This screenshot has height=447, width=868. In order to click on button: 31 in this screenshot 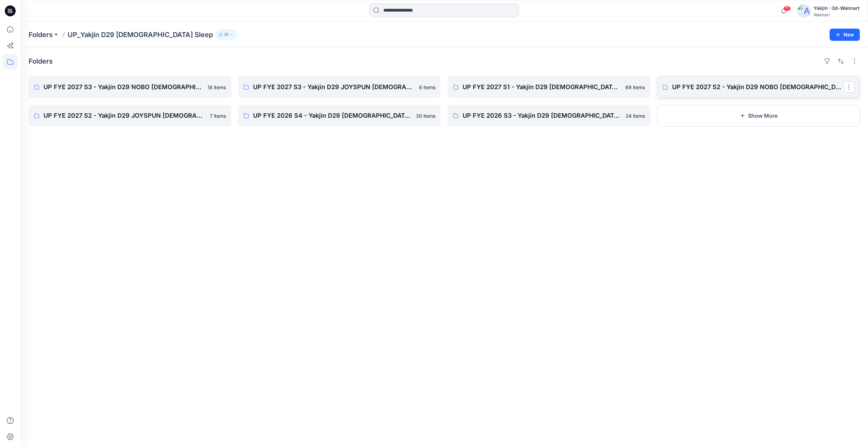, I will do `click(226, 35)`.